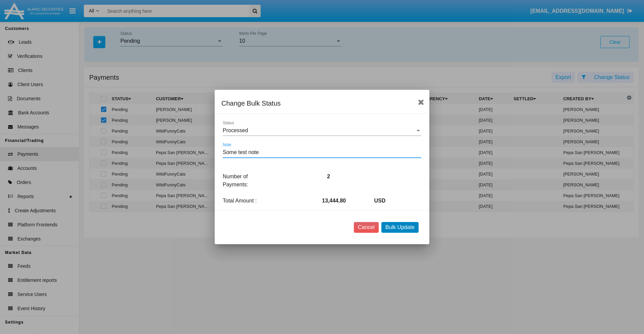 Image resolution: width=644 pixels, height=334 pixels. Describe the element at coordinates (244, 200) in the screenshot. I see `p: Total Amount :` at that location.